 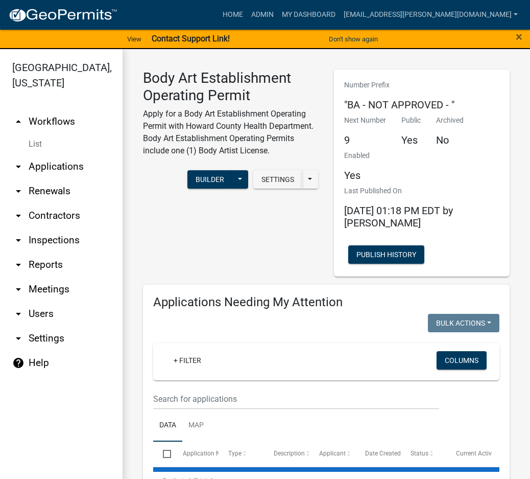 What do you see at coordinates (289, 453) in the screenshot?
I see `span: Description` at bounding box center [289, 453].